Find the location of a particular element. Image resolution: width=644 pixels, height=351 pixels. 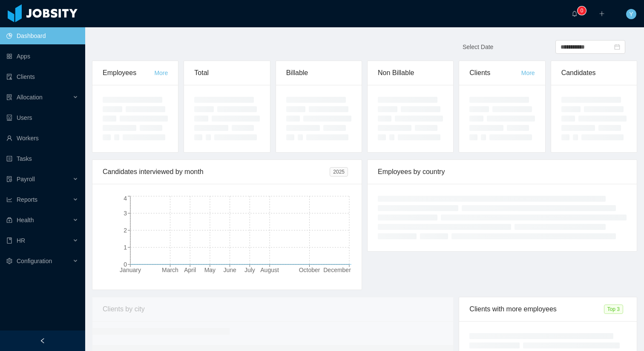

div: Employees by country is located at coordinates (502, 172).